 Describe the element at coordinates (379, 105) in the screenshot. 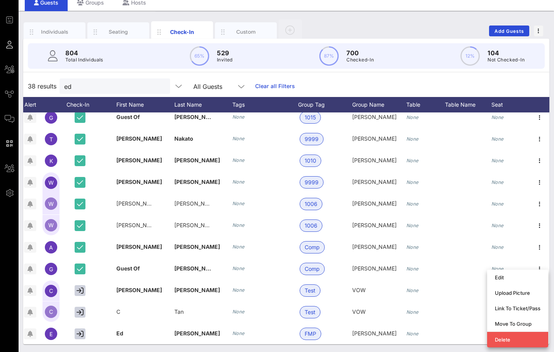

I see `div: Group Name` at that location.